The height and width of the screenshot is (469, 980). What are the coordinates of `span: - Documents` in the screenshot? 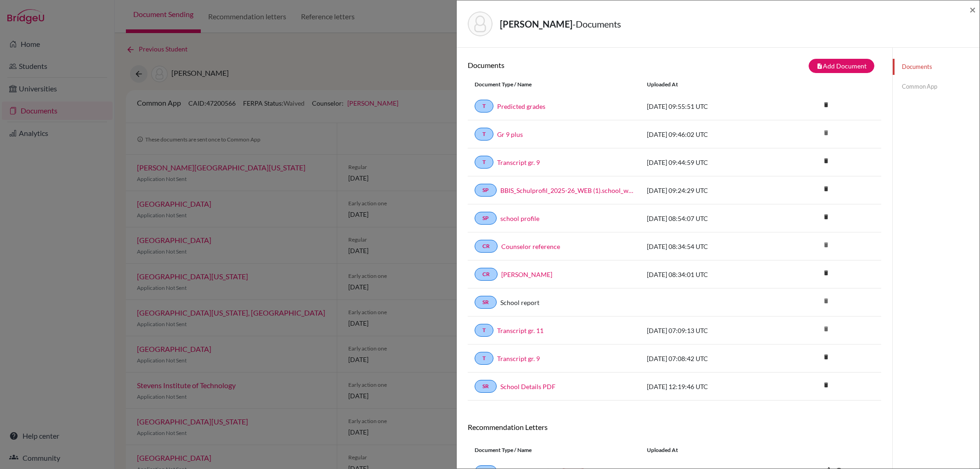 It's located at (597, 24).